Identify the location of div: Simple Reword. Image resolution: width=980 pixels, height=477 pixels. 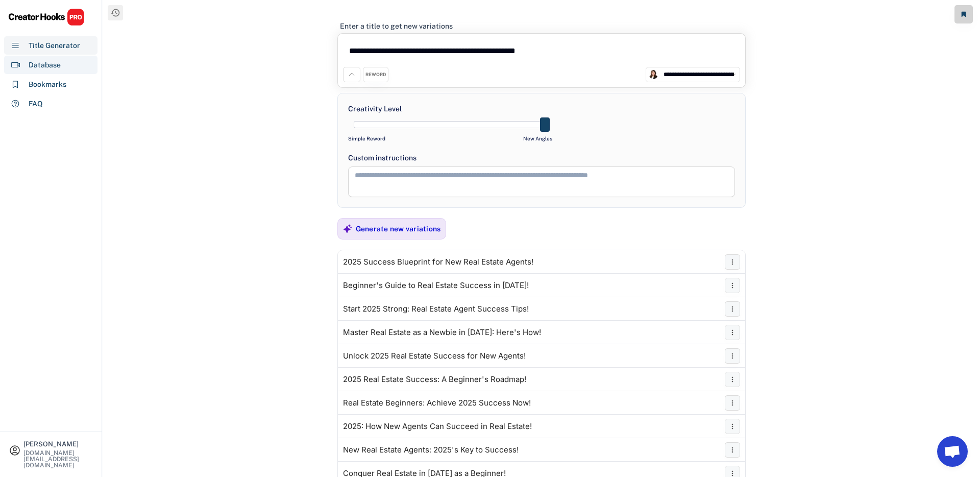
(366, 139).